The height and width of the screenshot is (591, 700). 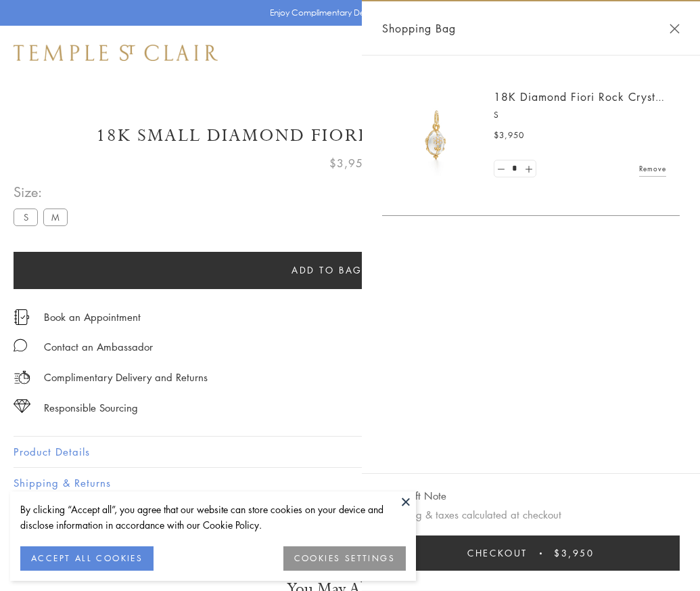 What do you see at coordinates (528, 169) in the screenshot?
I see `a: Set quantity to 2` at bounding box center [528, 169].